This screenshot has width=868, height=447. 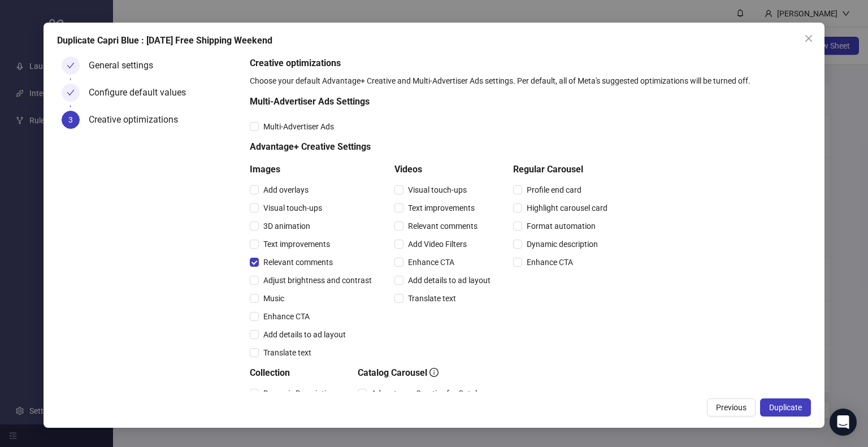 What do you see at coordinates (809, 39) in the screenshot?
I see `span: close` at bounding box center [809, 39].